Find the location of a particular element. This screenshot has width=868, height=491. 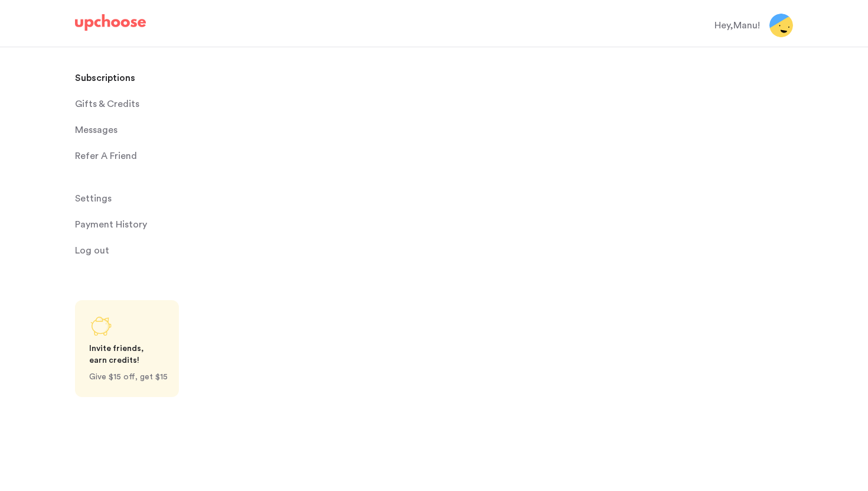

span: Messages is located at coordinates (97, 130).